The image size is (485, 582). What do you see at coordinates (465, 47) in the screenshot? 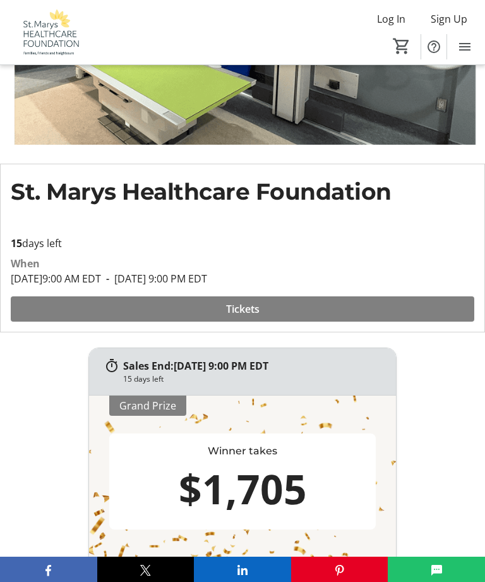
I see `button: Menu` at bounding box center [465, 47].